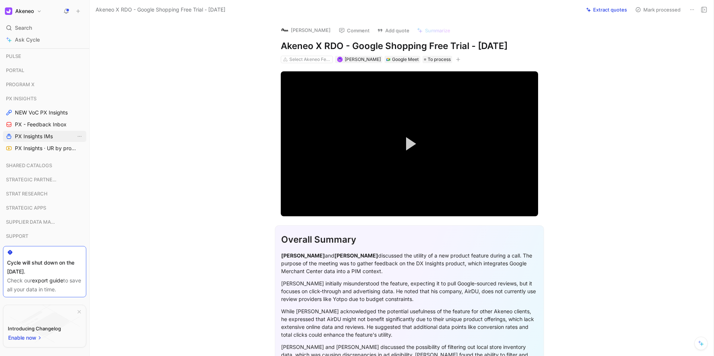 Image resolution: width=714 pixels, height=356 pixels. Describe the element at coordinates (80, 136) in the screenshot. I see `button: View actions` at that location.